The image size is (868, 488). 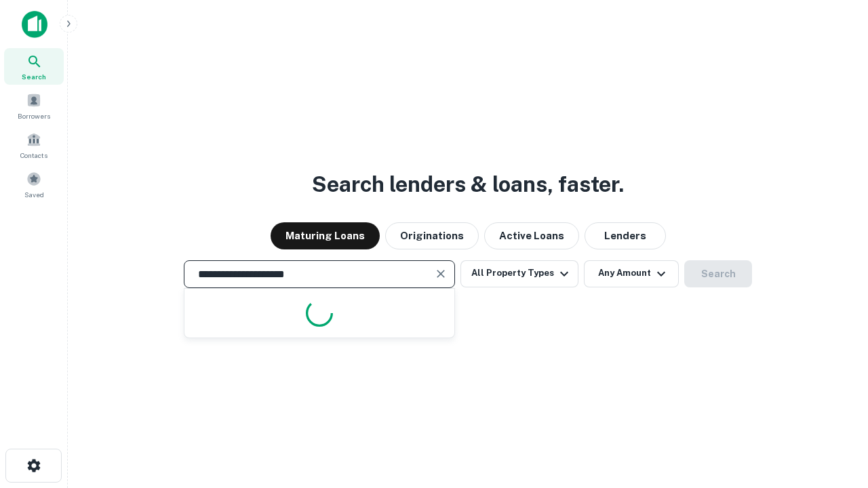 What do you see at coordinates (34, 145) in the screenshot?
I see `a: Contacts` at bounding box center [34, 145].